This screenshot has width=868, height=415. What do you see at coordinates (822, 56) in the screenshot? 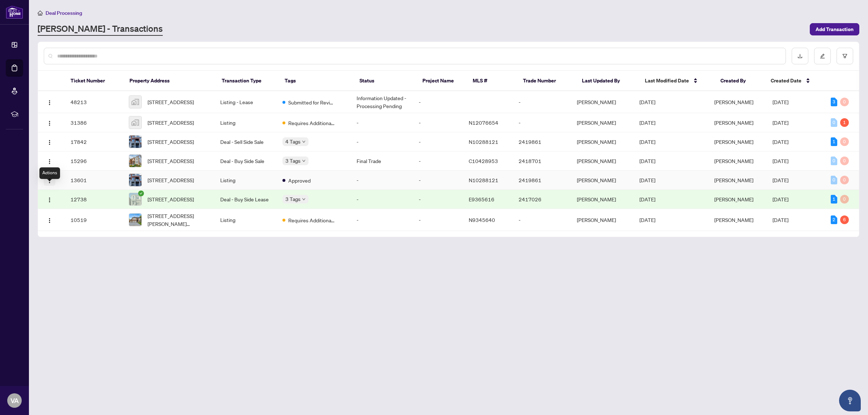
I see `span: edit` at bounding box center [822, 56].